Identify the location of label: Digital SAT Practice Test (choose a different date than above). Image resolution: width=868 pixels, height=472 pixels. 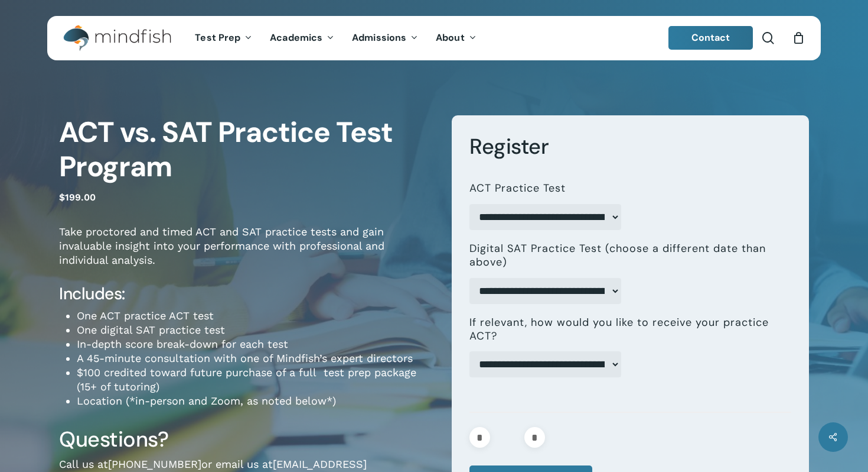
(625, 255).